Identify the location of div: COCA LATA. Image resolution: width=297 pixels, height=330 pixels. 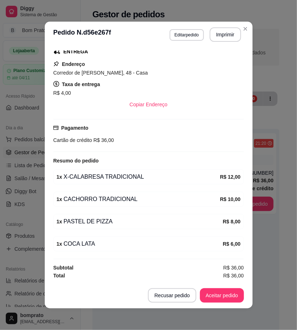
(140, 244).